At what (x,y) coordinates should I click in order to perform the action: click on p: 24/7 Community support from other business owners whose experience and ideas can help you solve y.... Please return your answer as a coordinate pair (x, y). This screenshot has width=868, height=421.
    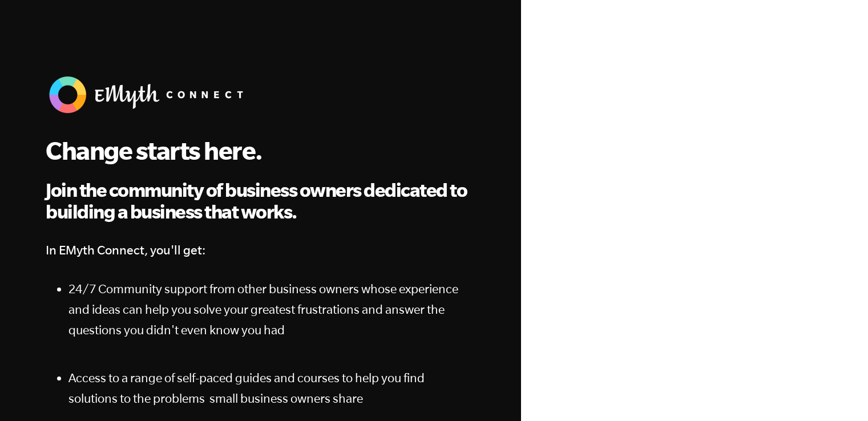
    Looking at the image, I should click on (272, 309).